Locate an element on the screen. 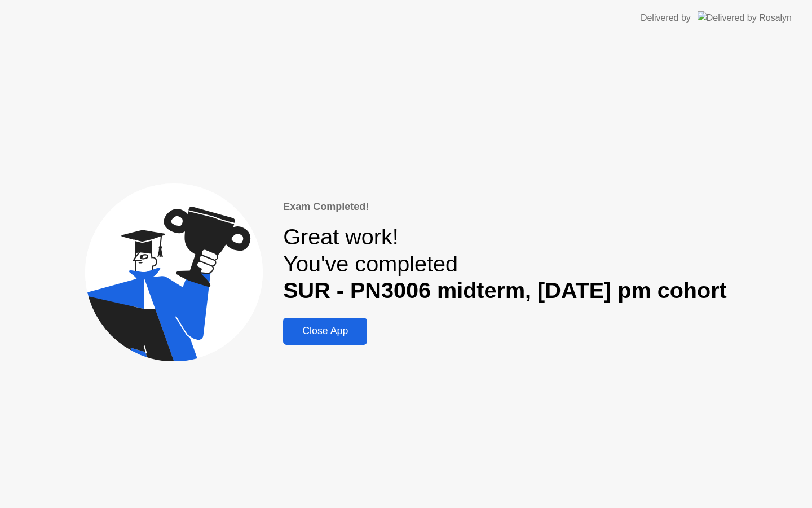 The image size is (812, 508). div: Delivered by is located at coordinates (666, 18).